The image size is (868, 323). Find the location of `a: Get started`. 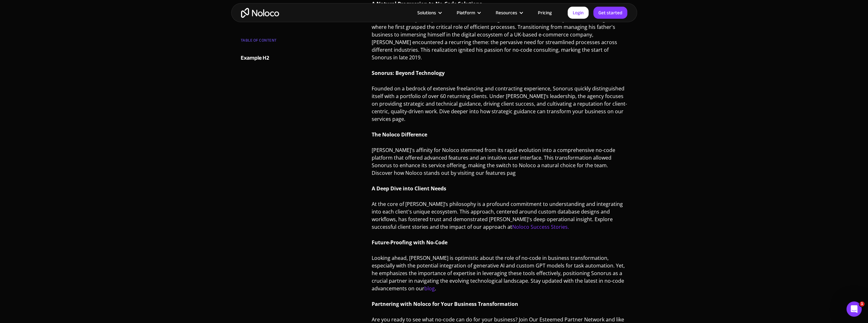

a: Get started is located at coordinates (610, 12).